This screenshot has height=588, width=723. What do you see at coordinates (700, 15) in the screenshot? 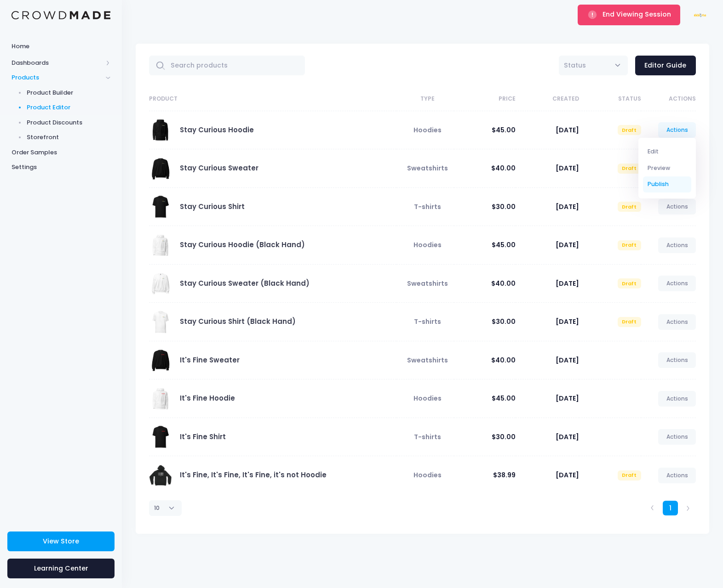
I see `img: User` at bounding box center [700, 15].